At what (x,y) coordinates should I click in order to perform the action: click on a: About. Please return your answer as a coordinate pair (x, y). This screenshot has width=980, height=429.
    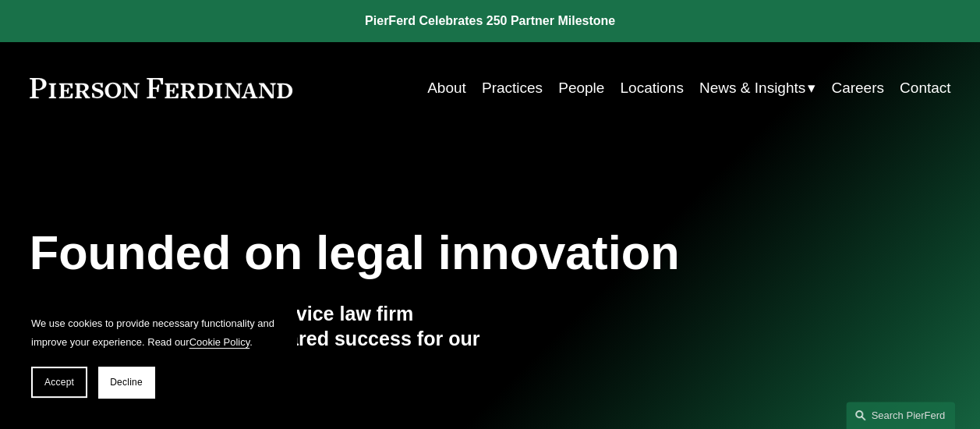
    Looking at the image, I should click on (447, 89).